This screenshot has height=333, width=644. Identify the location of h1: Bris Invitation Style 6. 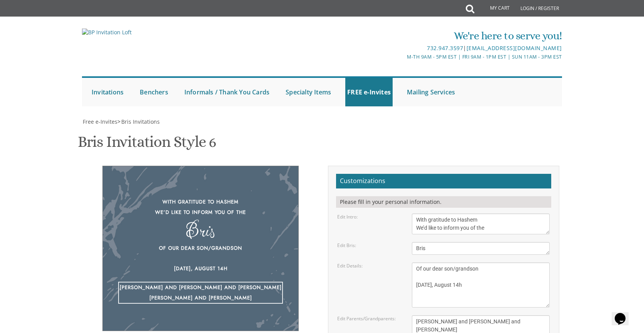
(147, 144).